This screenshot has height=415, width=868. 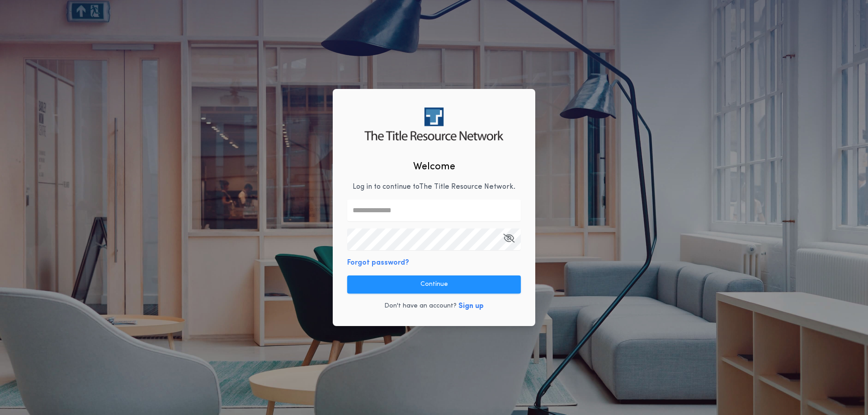 What do you see at coordinates (434, 187) in the screenshot?
I see `p: Log in to continue to The Title Resource Network .` at bounding box center [434, 187].